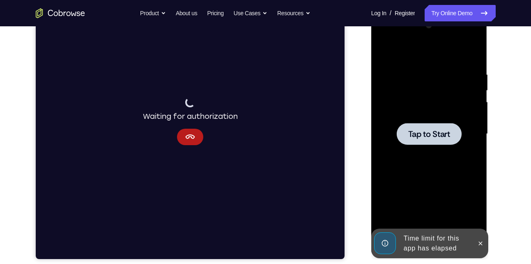 Image resolution: width=531 pixels, height=264 pixels. What do you see at coordinates (379, 13) in the screenshot?
I see `a: Log In` at bounding box center [379, 13].